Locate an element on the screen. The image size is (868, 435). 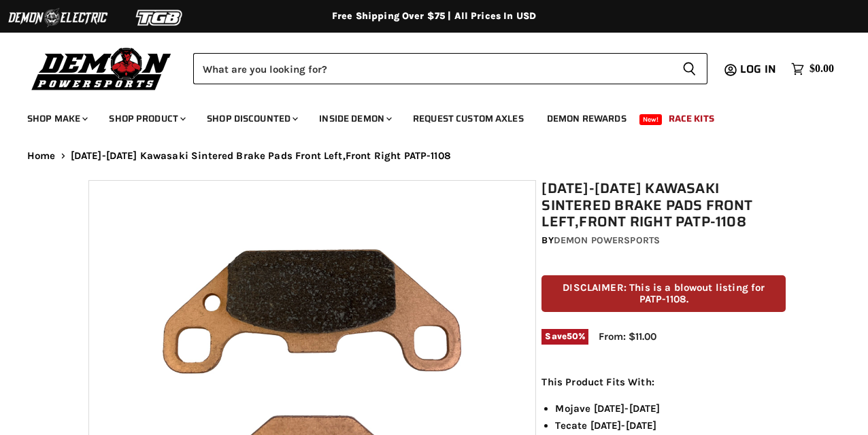
p: This Product Fits With: is located at coordinates (663, 382).